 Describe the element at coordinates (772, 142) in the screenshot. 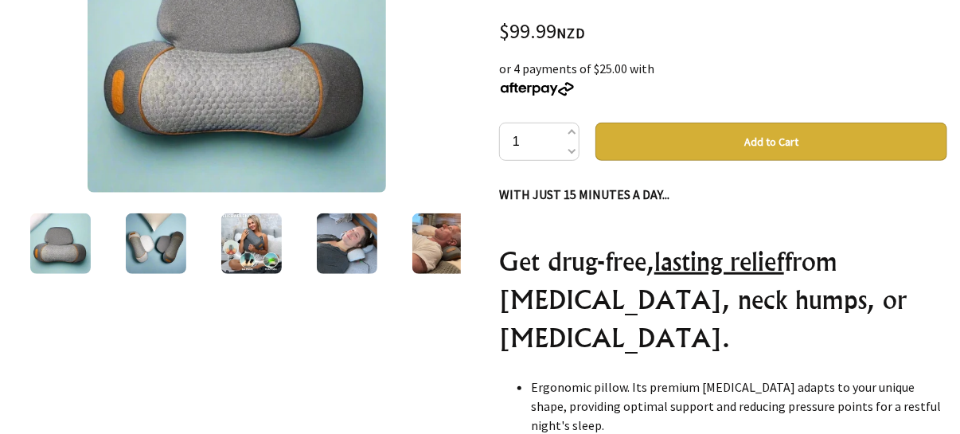

I see `button: Add to Cart` at that location.